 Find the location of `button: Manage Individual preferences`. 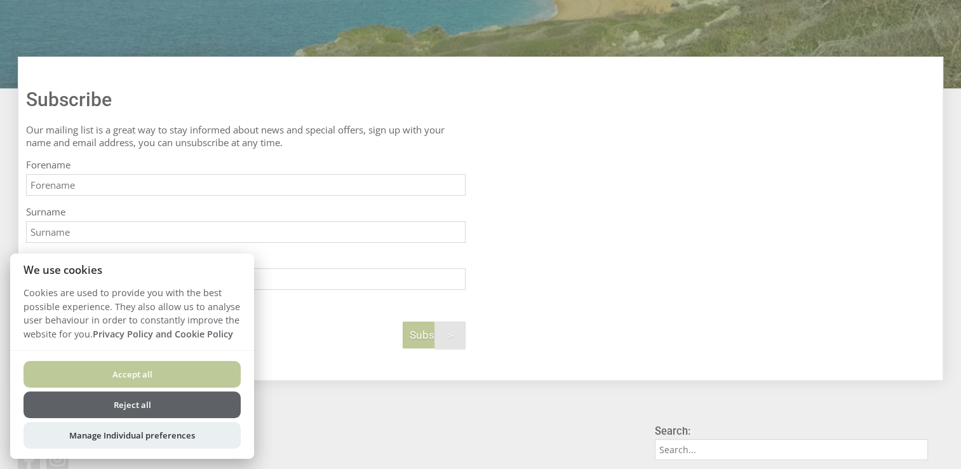

button: Manage Individual preferences is located at coordinates (132, 435).